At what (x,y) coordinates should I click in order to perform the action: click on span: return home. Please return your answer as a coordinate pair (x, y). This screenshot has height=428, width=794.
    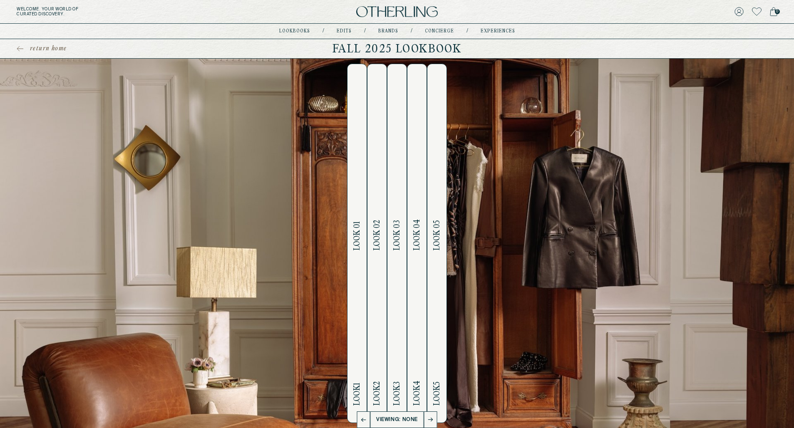
    Looking at the image, I should click on (48, 49).